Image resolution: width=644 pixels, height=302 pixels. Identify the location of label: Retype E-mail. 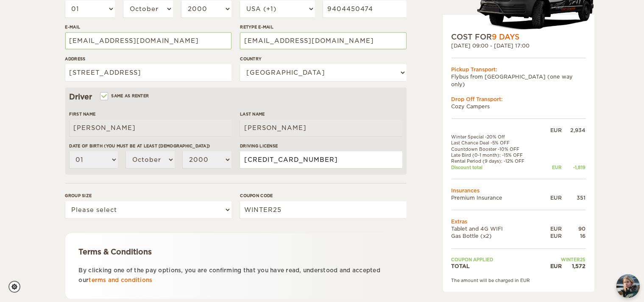
(323, 27).